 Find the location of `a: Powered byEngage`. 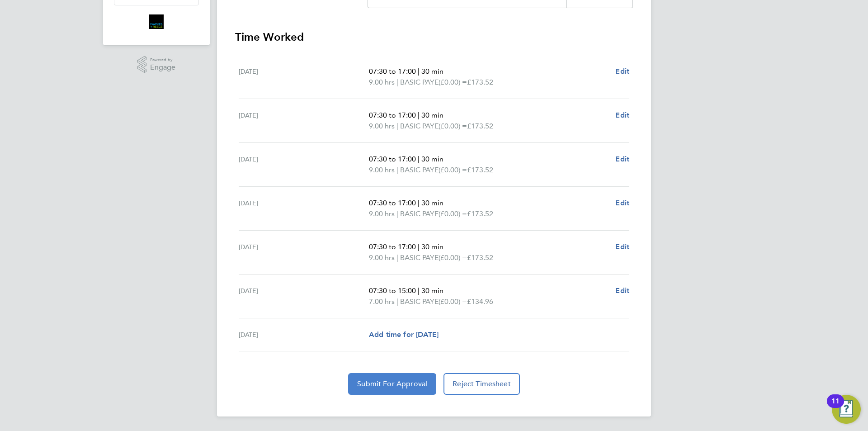

a: Powered byEngage is located at coordinates (157, 64).